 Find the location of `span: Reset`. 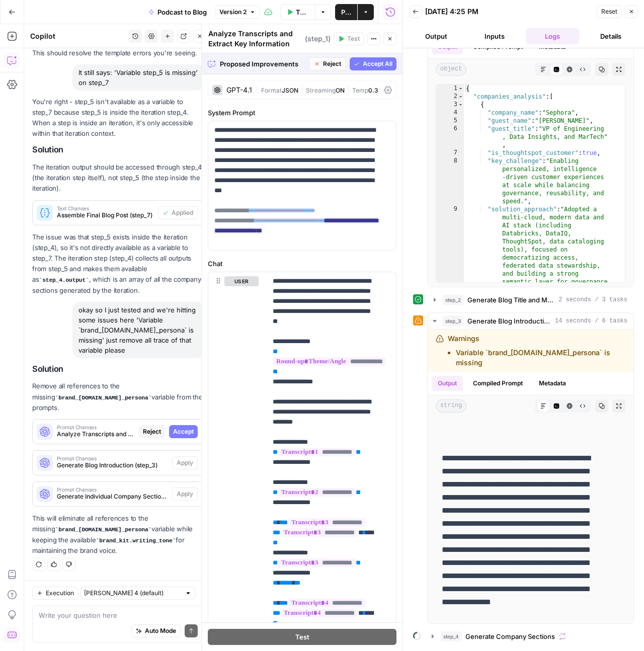

span: Reset is located at coordinates (609, 12).